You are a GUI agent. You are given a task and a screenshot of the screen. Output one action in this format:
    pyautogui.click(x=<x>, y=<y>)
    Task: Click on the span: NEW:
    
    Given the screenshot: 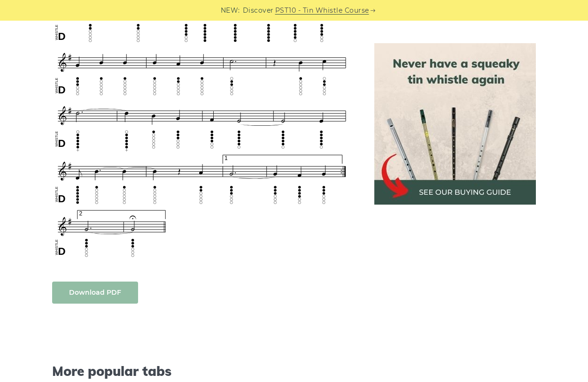 What is the action you would take?
    pyautogui.click(x=230, y=11)
    